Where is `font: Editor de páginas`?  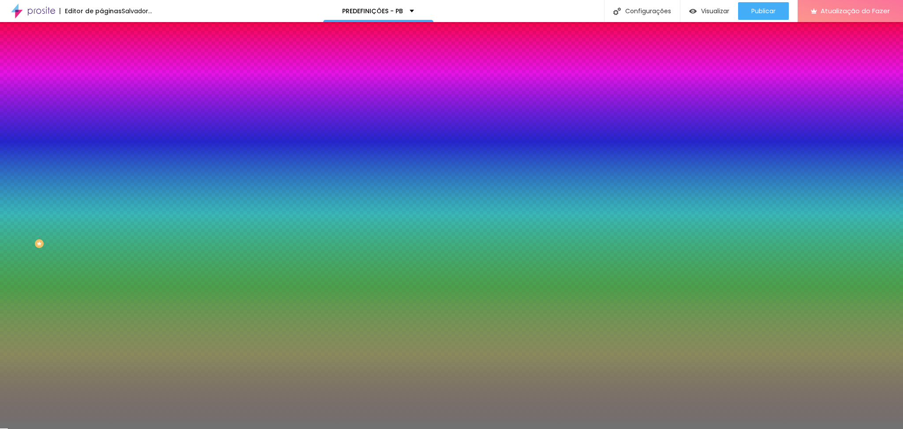
font: Editor de páginas is located at coordinates (93, 11).